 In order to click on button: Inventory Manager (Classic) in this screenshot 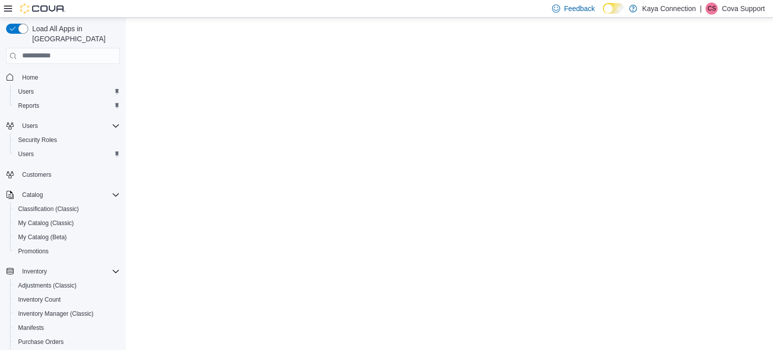, I will do `click(67, 314)`.